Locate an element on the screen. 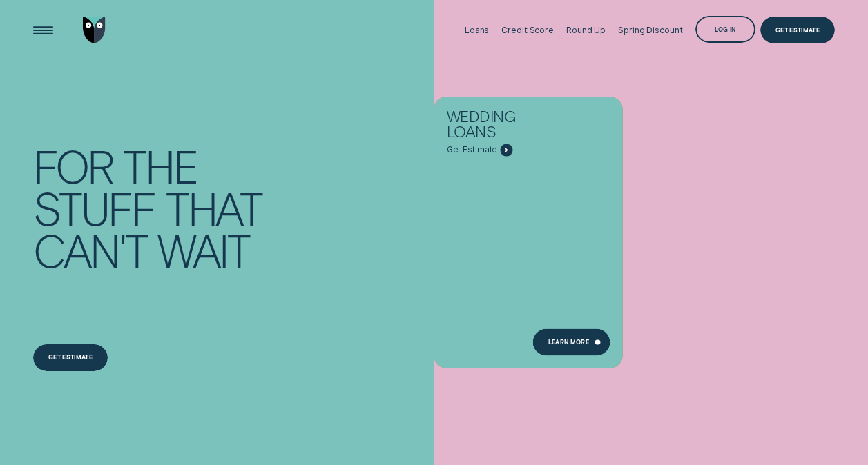 The width and height of the screenshot is (868, 465). img: Wisr is located at coordinates (94, 30).